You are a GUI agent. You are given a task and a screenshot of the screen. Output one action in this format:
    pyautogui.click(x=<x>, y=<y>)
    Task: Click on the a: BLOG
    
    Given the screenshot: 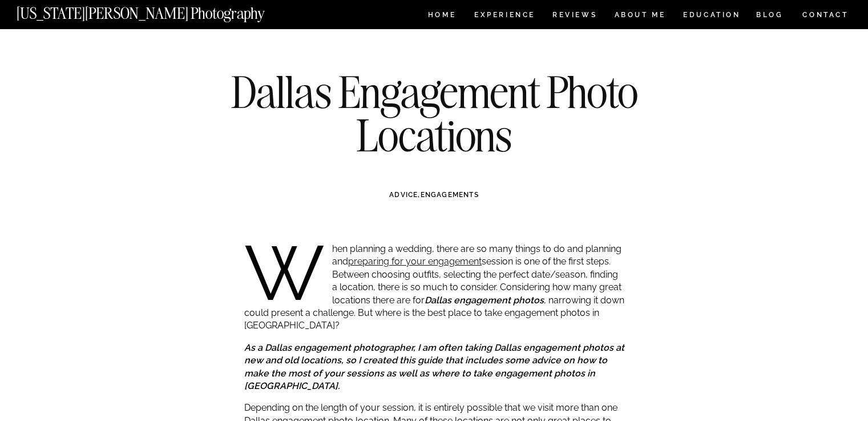 What is the action you would take?
    pyautogui.click(x=770, y=16)
    